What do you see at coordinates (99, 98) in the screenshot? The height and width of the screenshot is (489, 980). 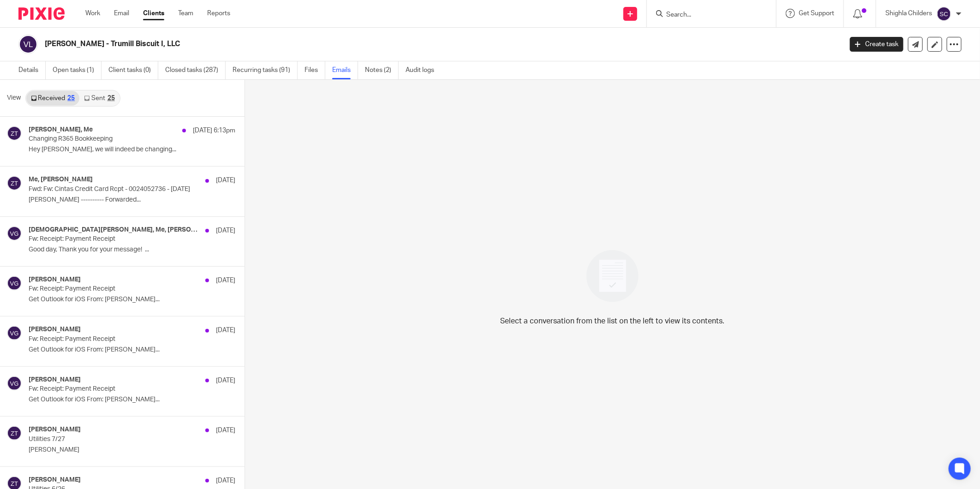 I see `a: Sent25` at bounding box center [99, 98].